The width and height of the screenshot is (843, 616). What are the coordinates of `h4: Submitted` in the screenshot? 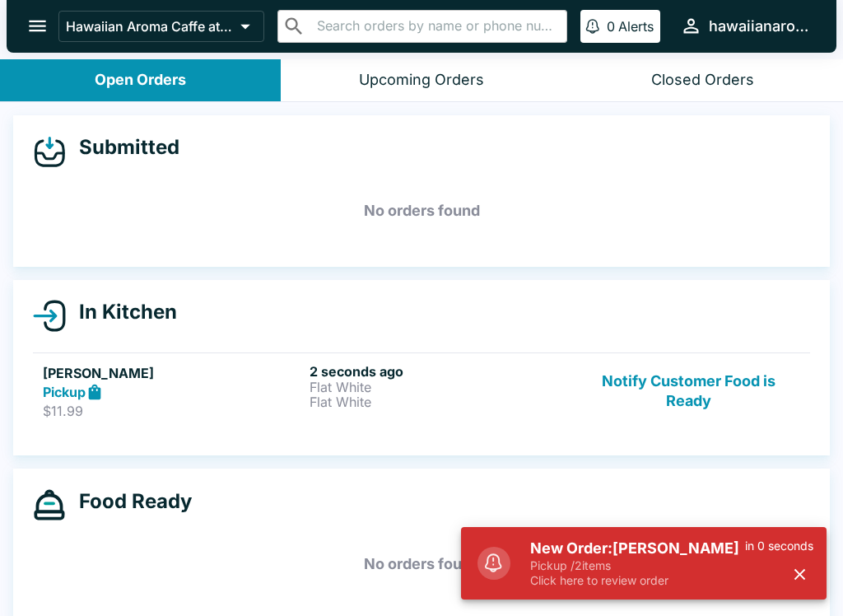 It's located at (123, 148).